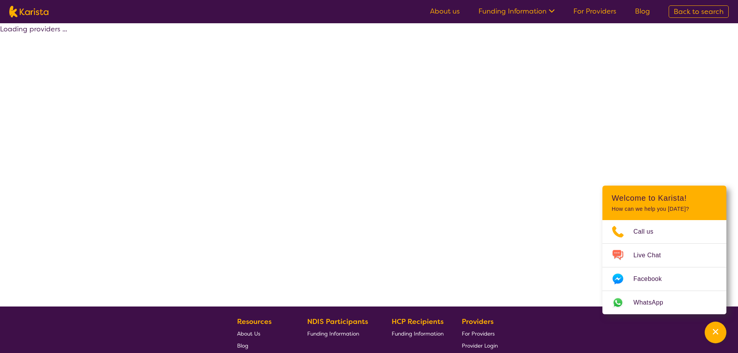 Image resolution: width=738 pixels, height=353 pixels. Describe the element at coordinates (664, 303) in the screenshot. I see `a: Web link opens in a new tab.` at that location.